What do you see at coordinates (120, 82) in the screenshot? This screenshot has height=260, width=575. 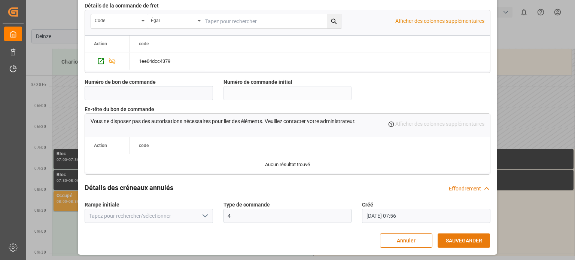 I see `font: Numéro de bon de commande` at bounding box center [120, 82].